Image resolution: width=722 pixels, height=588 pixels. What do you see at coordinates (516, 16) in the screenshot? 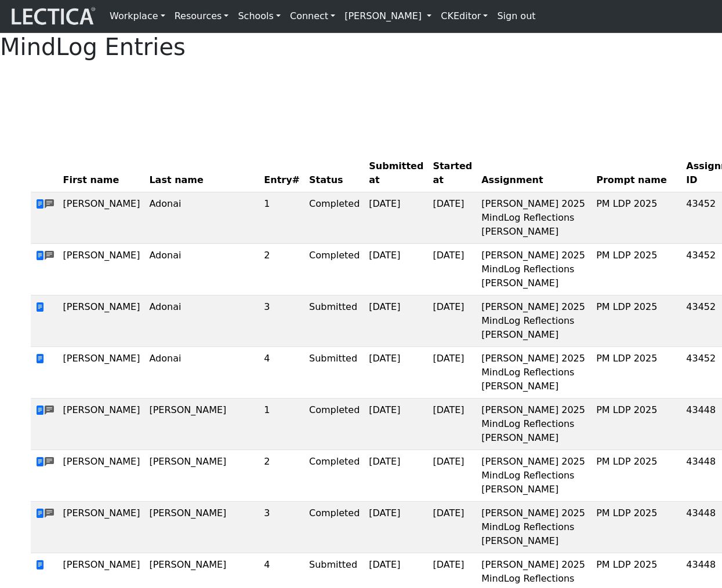
I see `a: Sign out` at bounding box center [516, 16].